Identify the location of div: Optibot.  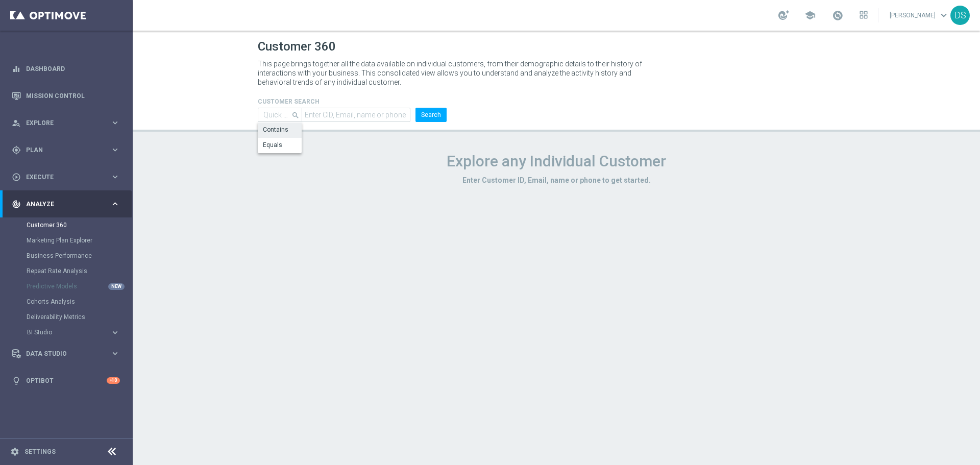
(66, 380).